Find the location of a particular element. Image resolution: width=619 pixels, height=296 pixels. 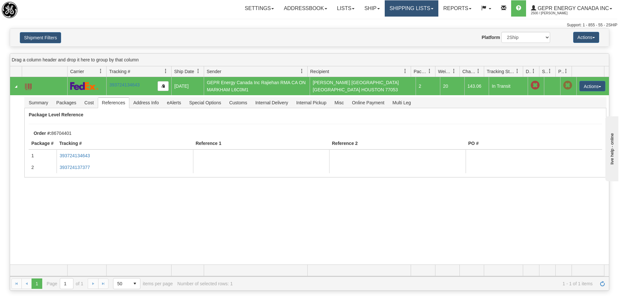

th: Package # is located at coordinates (43, 144).